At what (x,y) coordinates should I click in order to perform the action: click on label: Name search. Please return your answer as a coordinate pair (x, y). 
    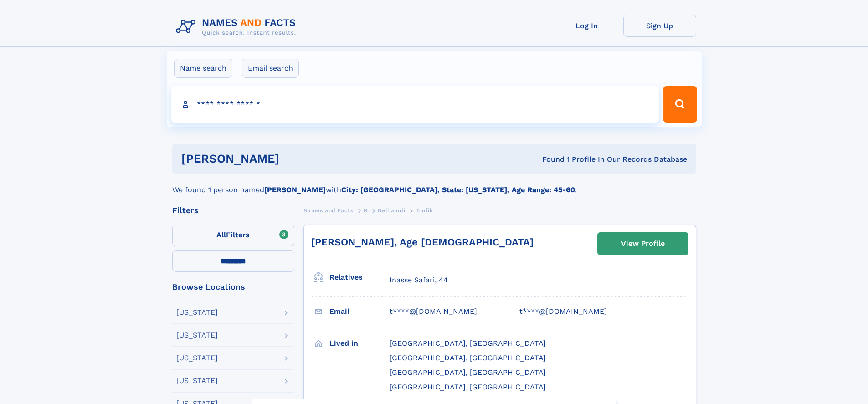
    Looking at the image, I should click on (203, 68).